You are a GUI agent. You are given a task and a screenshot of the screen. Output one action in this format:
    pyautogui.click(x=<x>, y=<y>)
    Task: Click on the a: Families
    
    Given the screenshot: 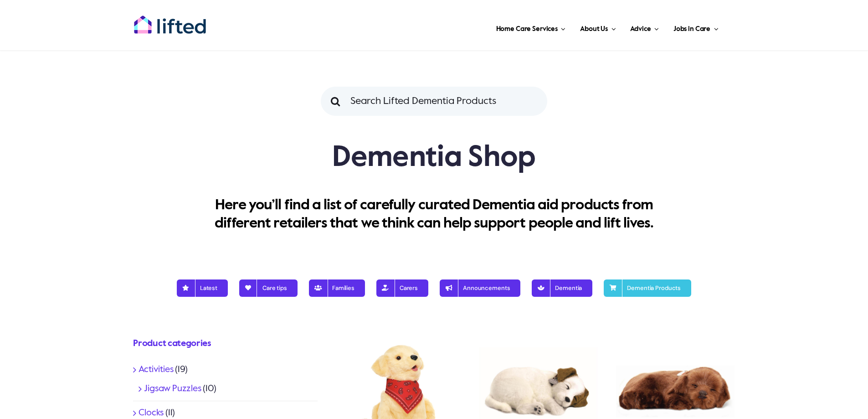 What is the action you would take?
    pyautogui.click(x=336, y=287)
    